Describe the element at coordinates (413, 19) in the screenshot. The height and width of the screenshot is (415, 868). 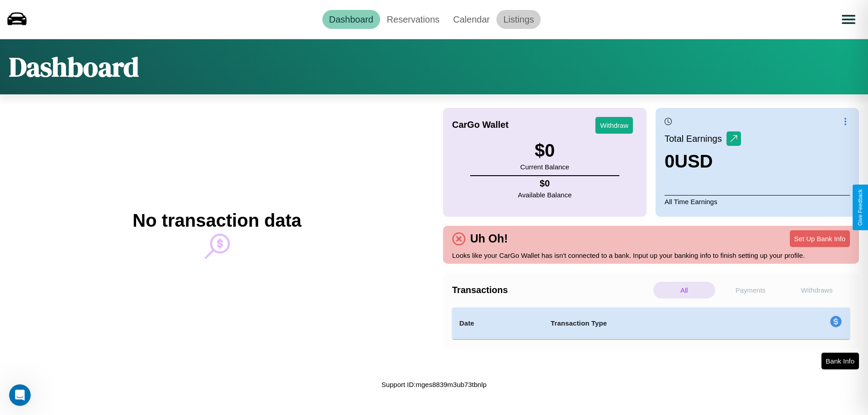
I see `a: Reservations` at that location.